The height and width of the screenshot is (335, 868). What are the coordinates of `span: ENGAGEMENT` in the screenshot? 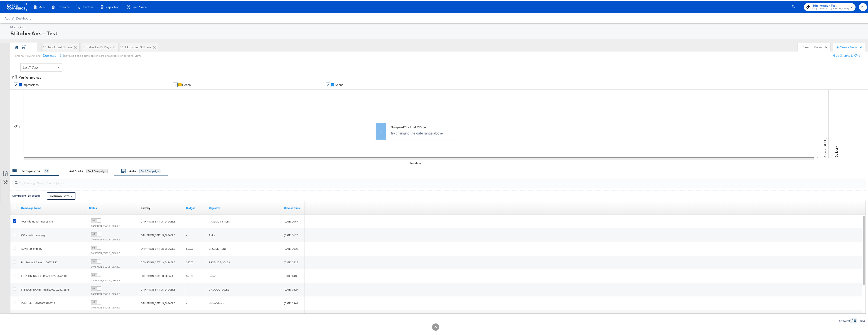 It's located at (217, 248).